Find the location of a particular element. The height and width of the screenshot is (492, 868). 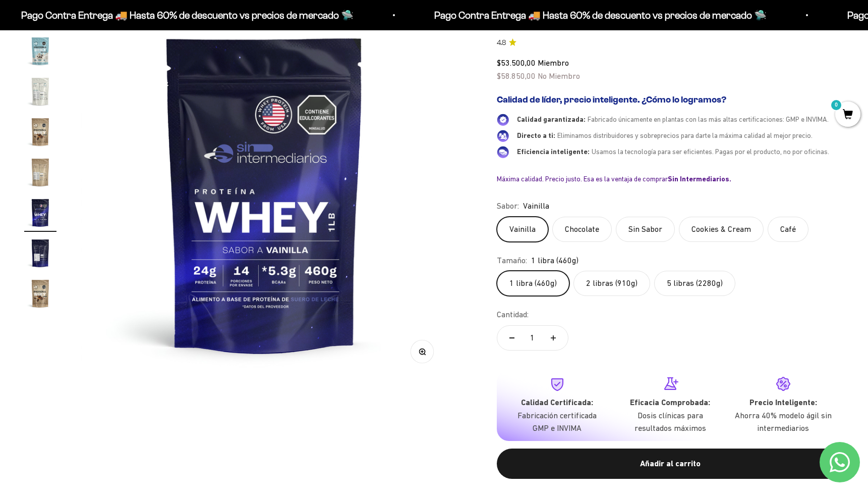

a: 4.84.8 de 5.0 estrellas is located at coordinates (671, 43).